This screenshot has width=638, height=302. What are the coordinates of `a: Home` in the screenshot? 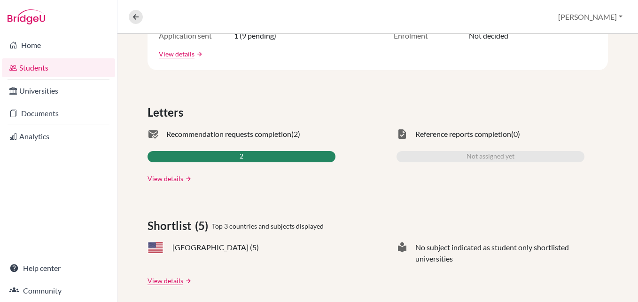 It's located at (58, 45).